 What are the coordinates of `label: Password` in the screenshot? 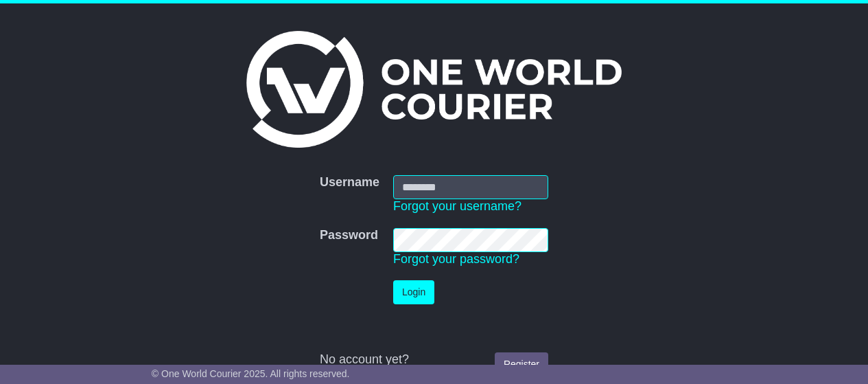 It's located at (349, 236).